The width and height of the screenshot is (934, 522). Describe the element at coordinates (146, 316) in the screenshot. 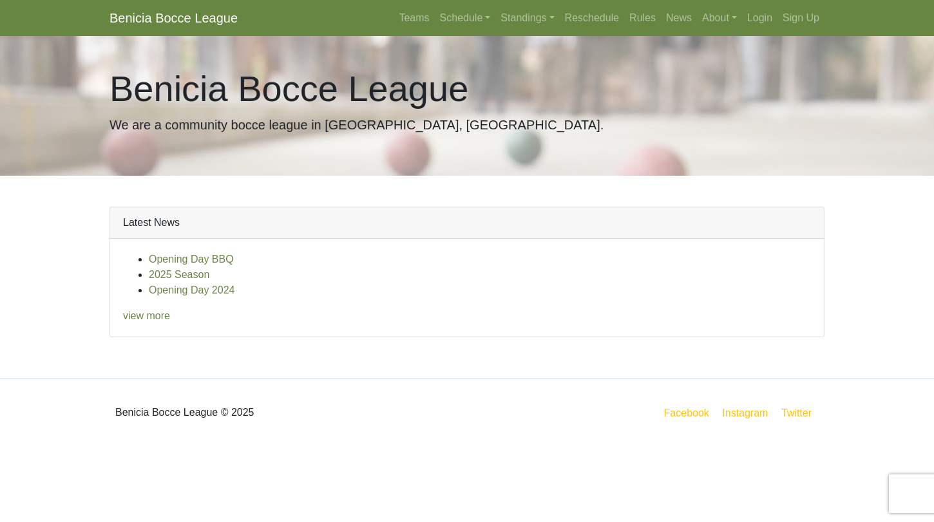

I see `a: view more` at that location.